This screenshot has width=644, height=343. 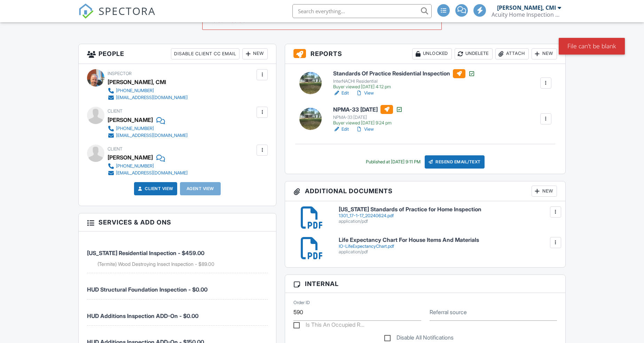 I want to click on a: Life Expectancy Chart For House Items And Materials IO-LifeExpectancyChart.pdf application/pdf, so click(x=447, y=246).